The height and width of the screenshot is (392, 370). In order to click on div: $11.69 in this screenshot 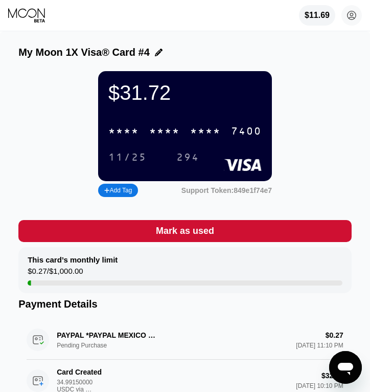, I will do `click(317, 15)`.